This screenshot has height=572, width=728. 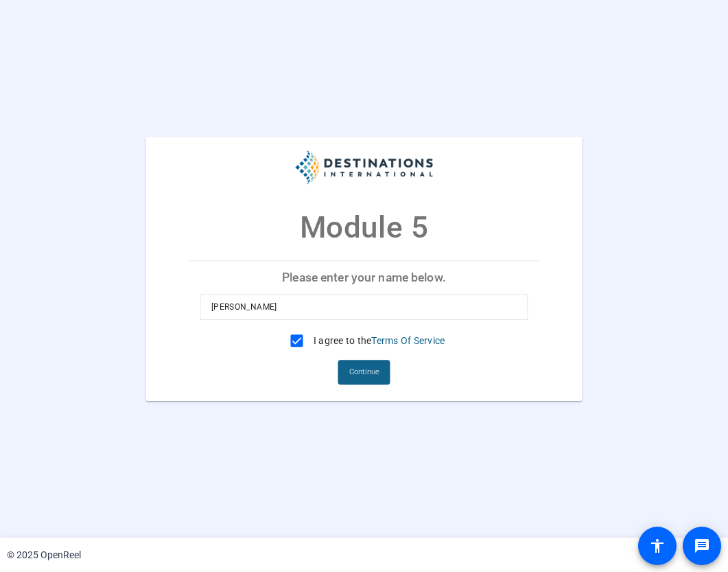 I want to click on p: Please enter your name below., so click(x=364, y=277).